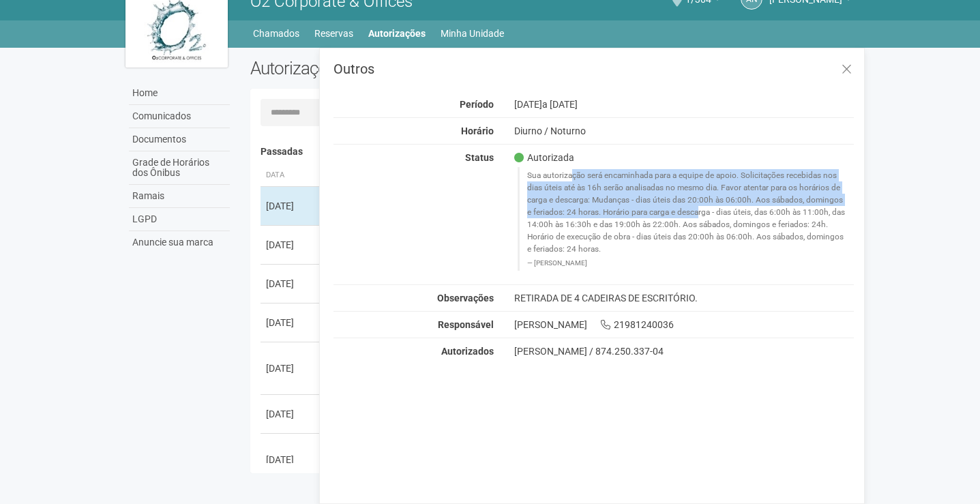 The width and height of the screenshot is (980, 504). I want to click on h3: Outros, so click(593, 69).